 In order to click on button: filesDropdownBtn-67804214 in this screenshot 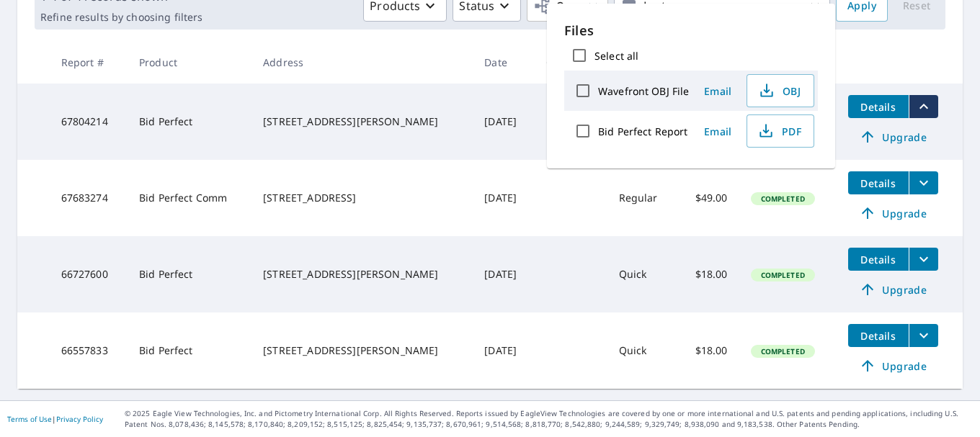, I will do `click(923, 107)`.